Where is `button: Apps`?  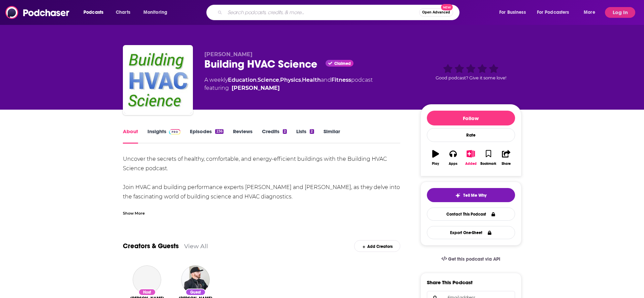 button: Apps is located at coordinates (453, 158).